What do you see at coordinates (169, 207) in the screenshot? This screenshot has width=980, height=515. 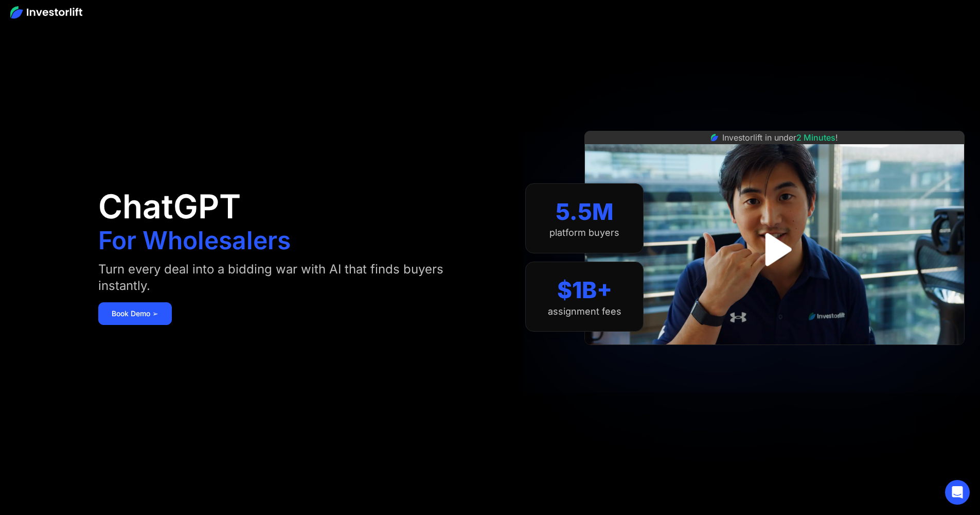 I see `h1: ChatGPT` at bounding box center [169, 207].